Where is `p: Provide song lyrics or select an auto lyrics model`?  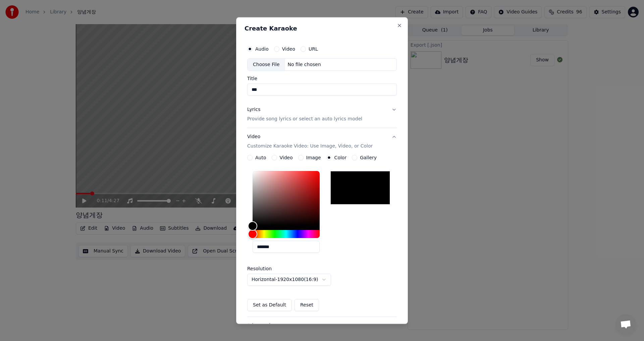
p: Provide song lyrics or select an auto lyrics model is located at coordinates (305, 120).